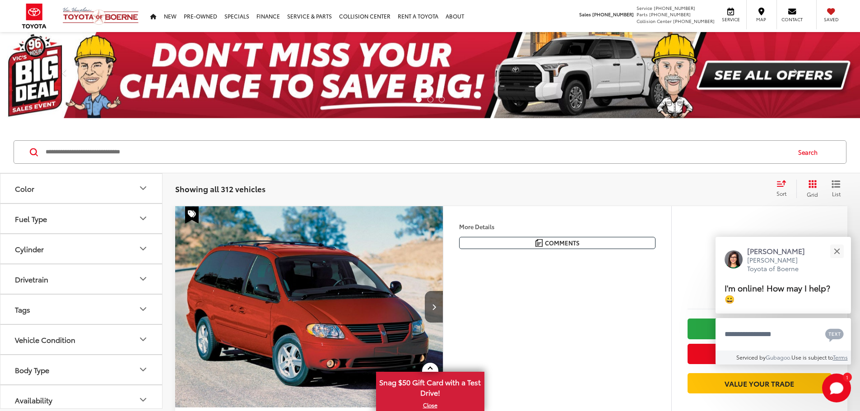 The height and width of the screenshot is (411, 860). Describe the element at coordinates (430, 386) in the screenshot. I see `span: Snag $50 Gift Card with a Test Drive!` at that location.